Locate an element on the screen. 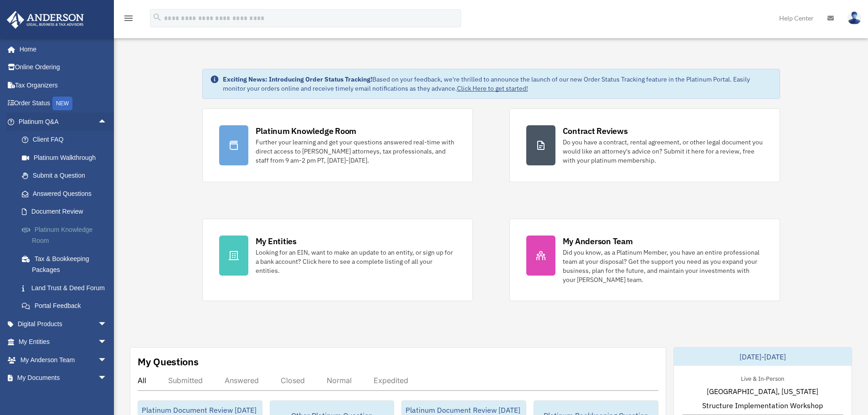 Image resolution: width=868 pixels, height=415 pixels. div: Submitted is located at coordinates (186, 380).